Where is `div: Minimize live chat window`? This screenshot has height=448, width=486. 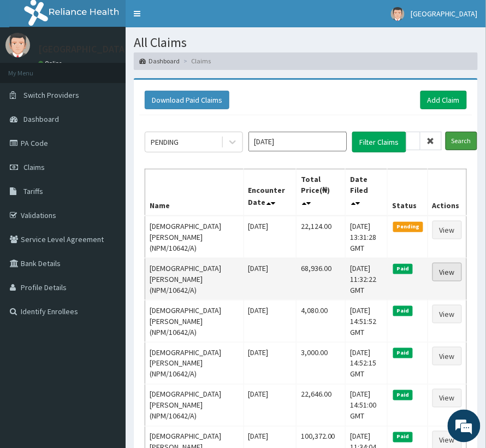 div: Minimize live chat window is located at coordinates (193, 18).